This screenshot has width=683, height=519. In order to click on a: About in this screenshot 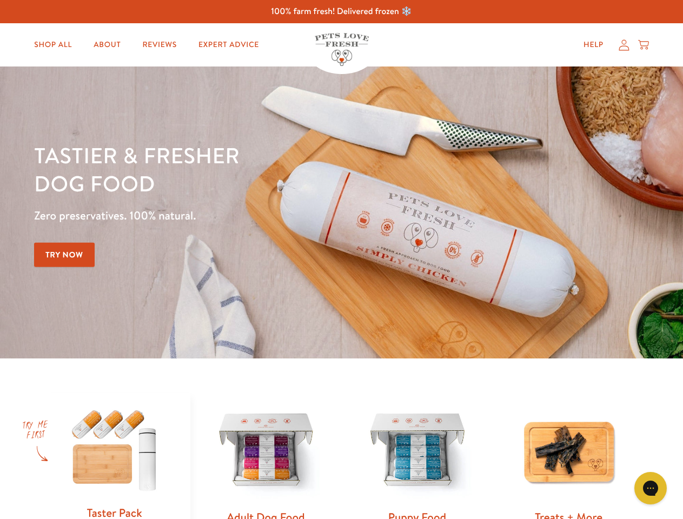, I will do `click(107, 45)`.